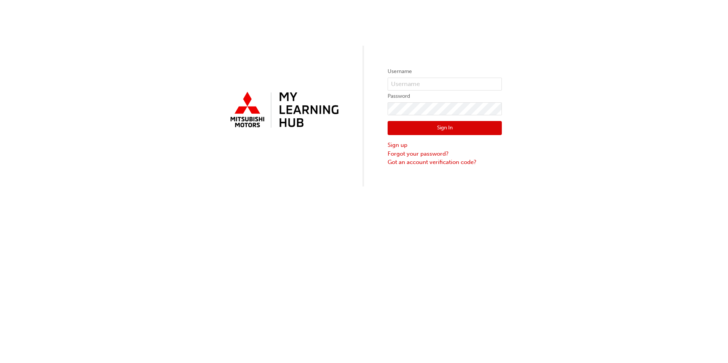 This screenshot has width=728, height=363. Describe the element at coordinates (445, 96) in the screenshot. I see `label: Password` at that location.